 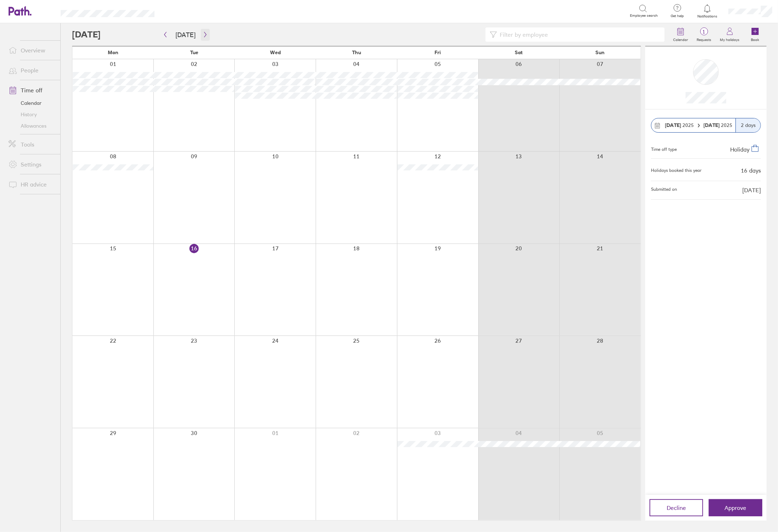 I want to click on a: History, so click(x=31, y=115).